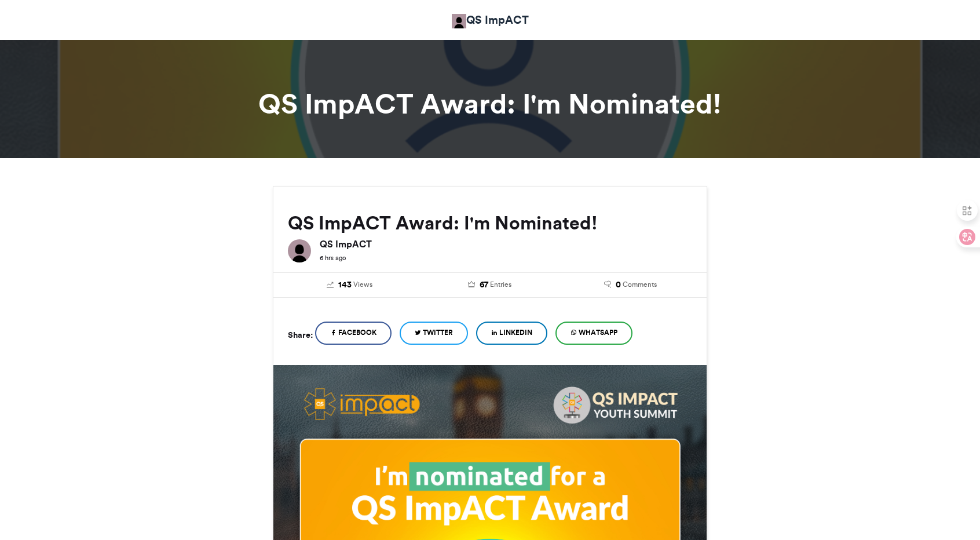 Image resolution: width=980 pixels, height=540 pixels. What do you see at coordinates (594, 333) in the screenshot?
I see `a: WhatsApp` at bounding box center [594, 333].